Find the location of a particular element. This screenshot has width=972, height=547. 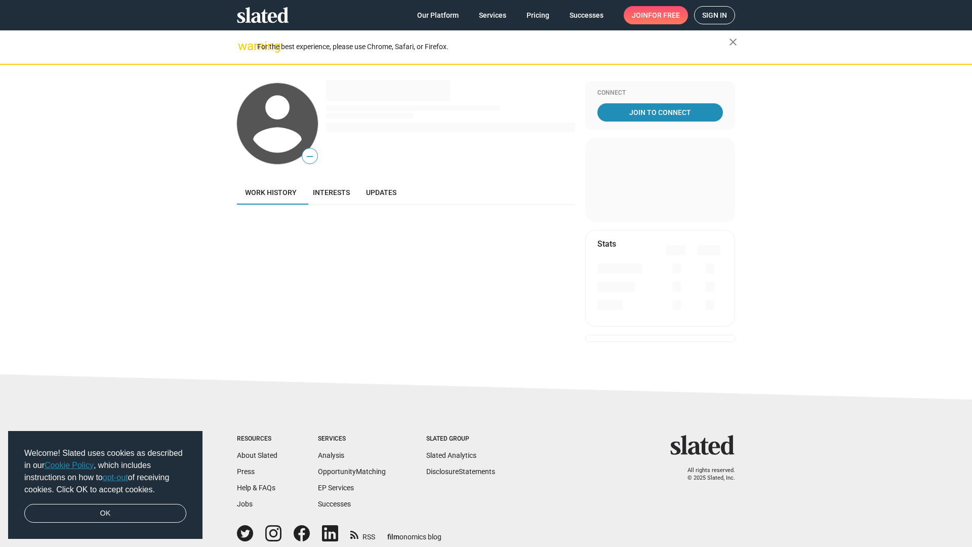

span: for free is located at coordinates (664, 15).